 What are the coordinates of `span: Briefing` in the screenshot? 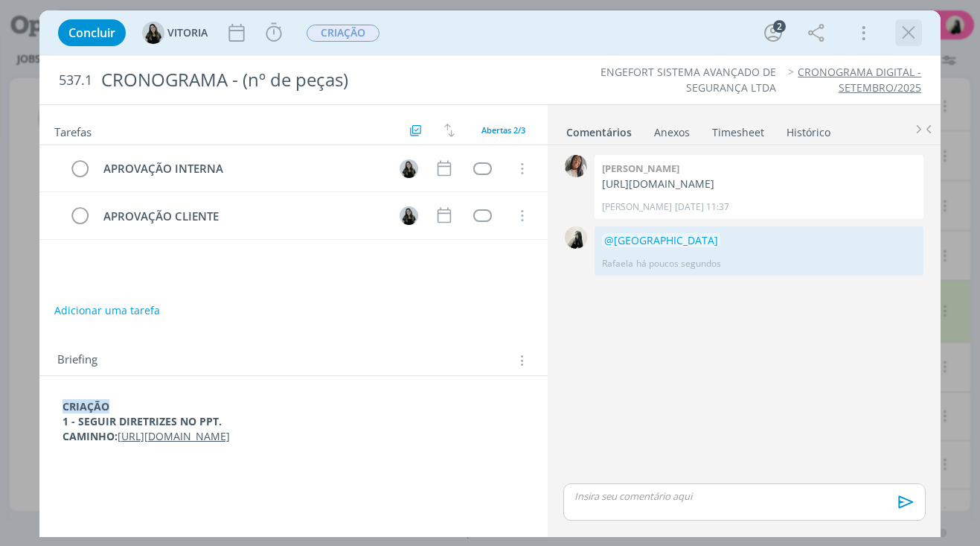 It's located at (77, 360).